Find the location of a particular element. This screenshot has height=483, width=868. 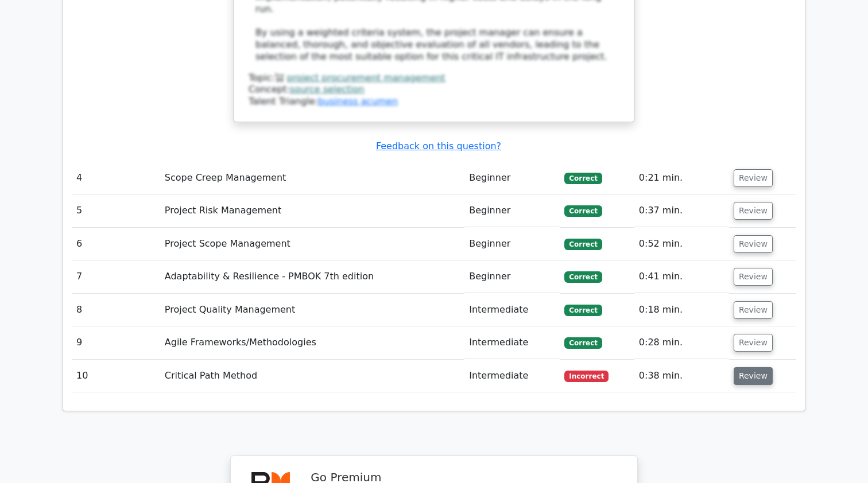

a: source selection is located at coordinates (327, 89).